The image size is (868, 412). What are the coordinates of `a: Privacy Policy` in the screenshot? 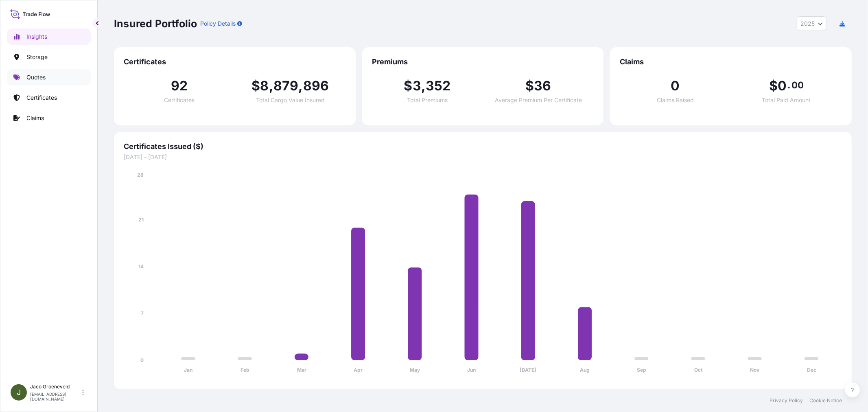 It's located at (786, 400).